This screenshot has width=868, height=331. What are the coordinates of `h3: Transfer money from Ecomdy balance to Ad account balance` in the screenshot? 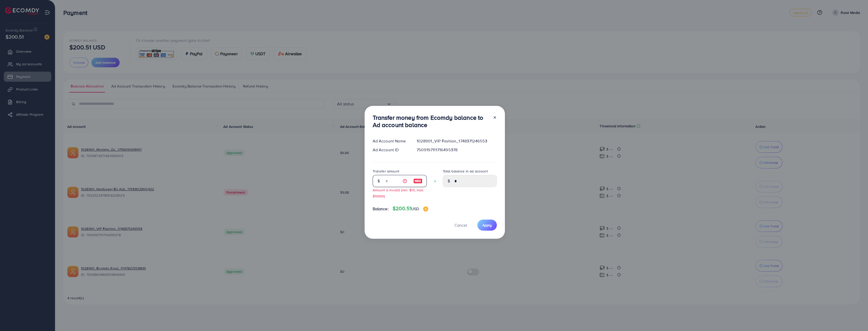 It's located at (431, 122).